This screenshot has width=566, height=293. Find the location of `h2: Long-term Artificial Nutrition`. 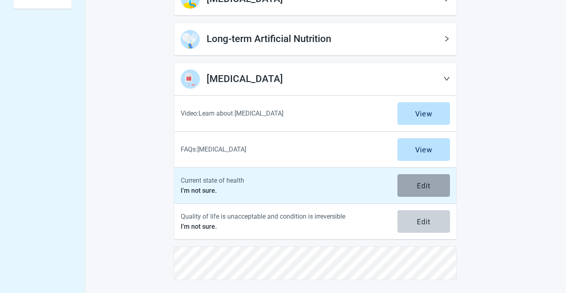

h2: Long-term Artificial Nutrition is located at coordinates (325, 39).